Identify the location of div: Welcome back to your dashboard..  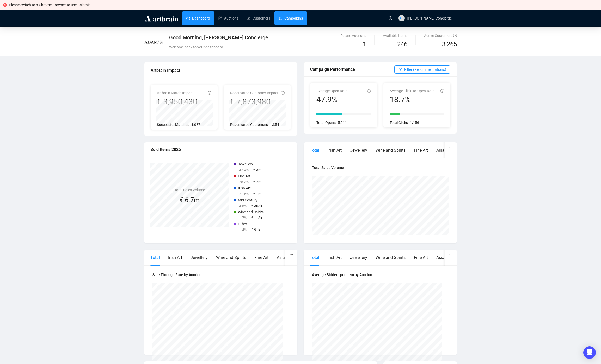
(260, 47).